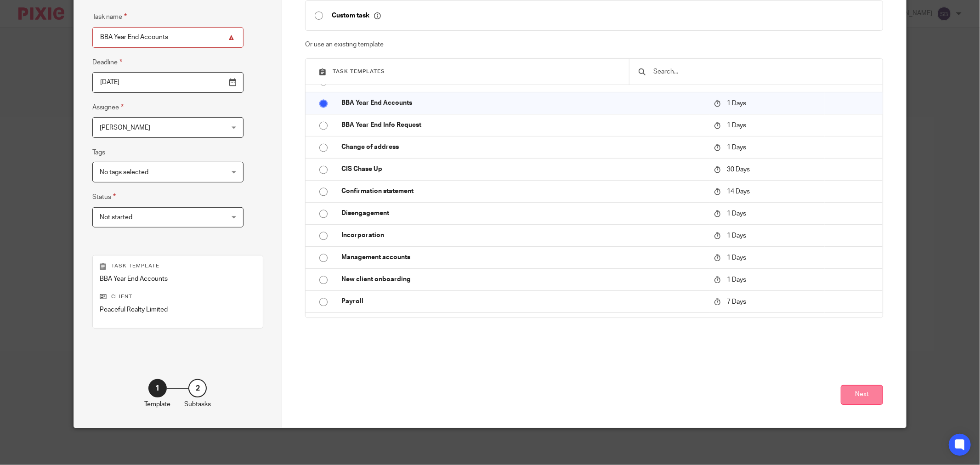 This screenshot has height=465, width=980. Describe the element at coordinates (523, 301) in the screenshot. I see `p: Payroll` at that location.